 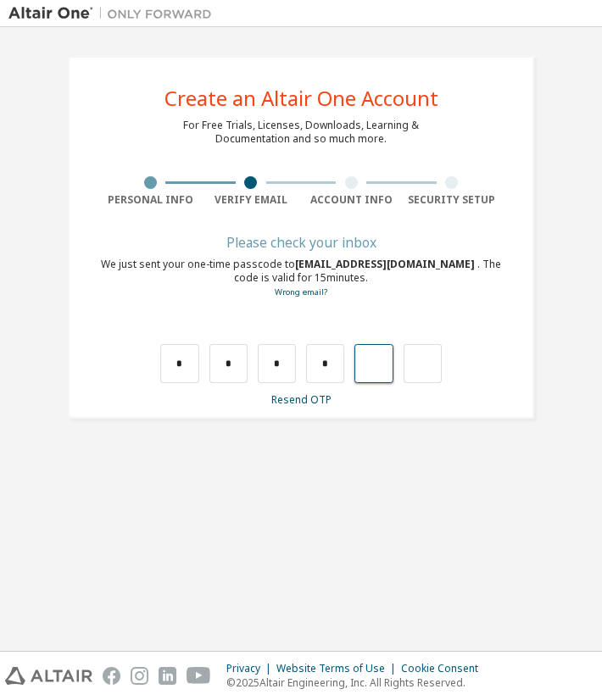 I want to click on img: altair_logo.svg, so click(x=48, y=675).